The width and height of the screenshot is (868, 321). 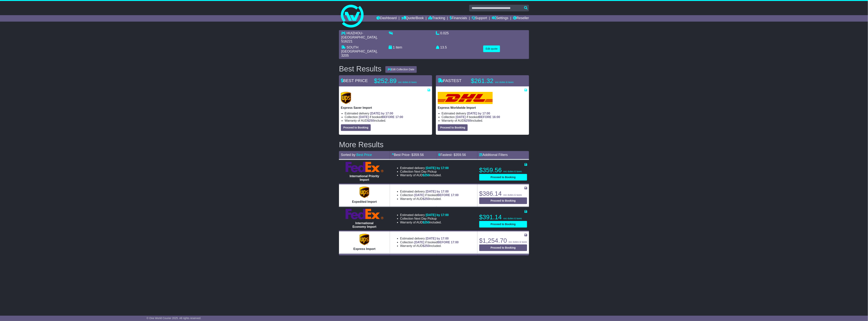 I want to click on img: UPS (new): Express Import, so click(x=365, y=239).